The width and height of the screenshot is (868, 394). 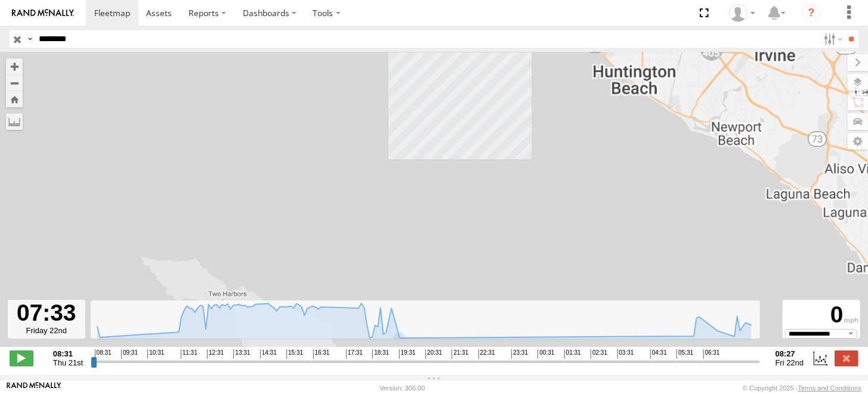 What do you see at coordinates (802, 388) in the screenshot?
I see `div: © Copyright 2025 -` at bounding box center [802, 388].